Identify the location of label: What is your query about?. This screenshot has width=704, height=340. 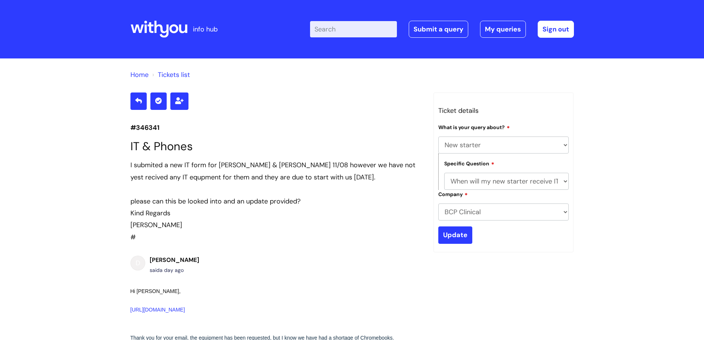
(474, 127).